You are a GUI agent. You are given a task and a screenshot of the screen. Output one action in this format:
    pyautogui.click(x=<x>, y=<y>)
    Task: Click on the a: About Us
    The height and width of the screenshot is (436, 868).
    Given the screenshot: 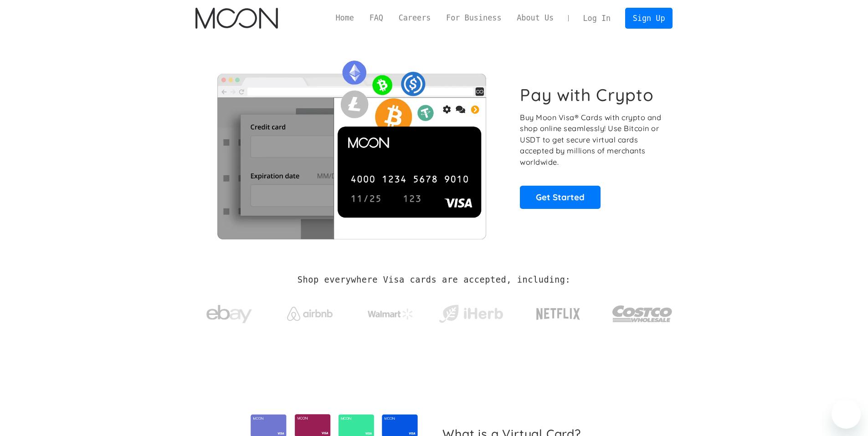 What is the action you would take?
    pyautogui.click(x=535, y=18)
    